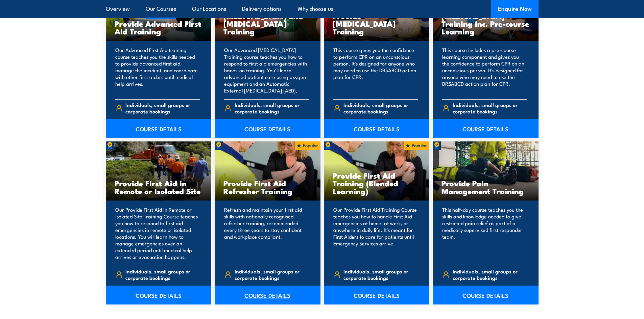 This screenshot has height=319, width=644. Describe the element at coordinates (375, 233) in the screenshot. I see `p: Our Provide First Aid Training Course teaches you how to handle First Aid emergencies at home, at...` at that location.